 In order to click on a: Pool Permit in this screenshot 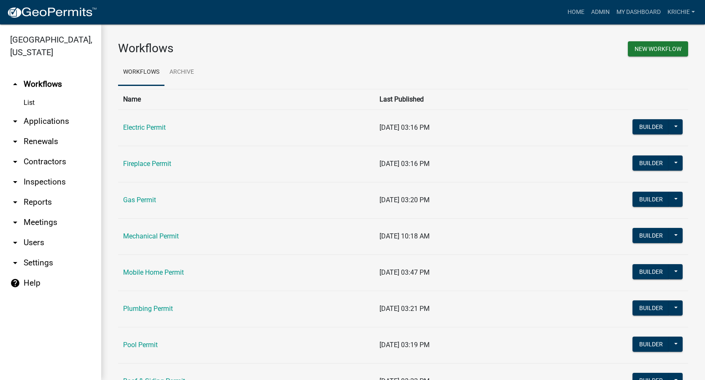, I will do `click(140, 345)`.